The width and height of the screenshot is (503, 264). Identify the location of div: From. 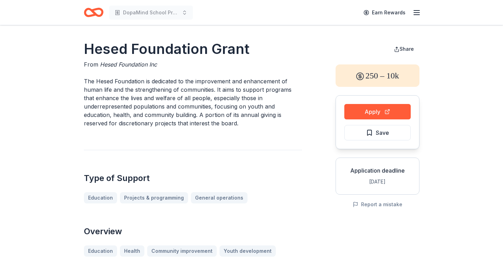
(193, 64).